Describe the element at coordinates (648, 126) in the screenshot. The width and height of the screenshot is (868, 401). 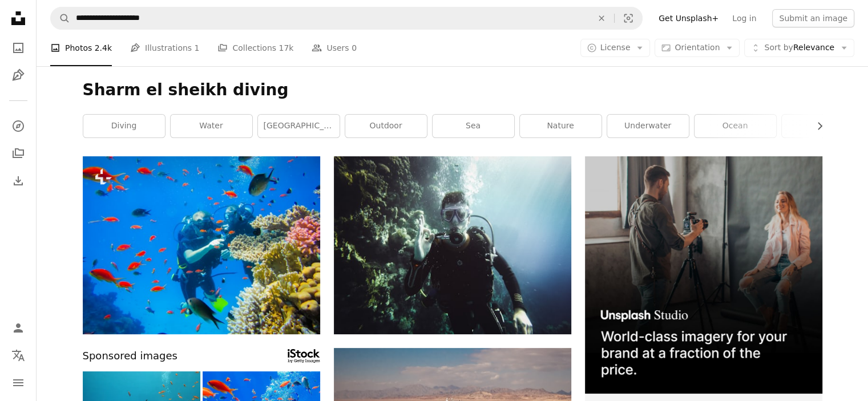
I see `a: underwater` at that location.